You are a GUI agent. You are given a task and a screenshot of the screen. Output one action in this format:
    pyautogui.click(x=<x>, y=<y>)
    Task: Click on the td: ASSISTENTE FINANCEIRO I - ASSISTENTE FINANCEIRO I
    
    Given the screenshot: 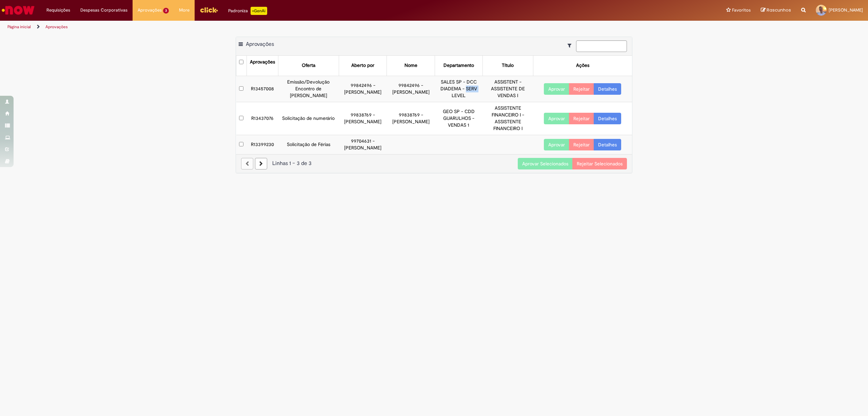 What is the action you would take?
    pyautogui.click(x=507, y=118)
    